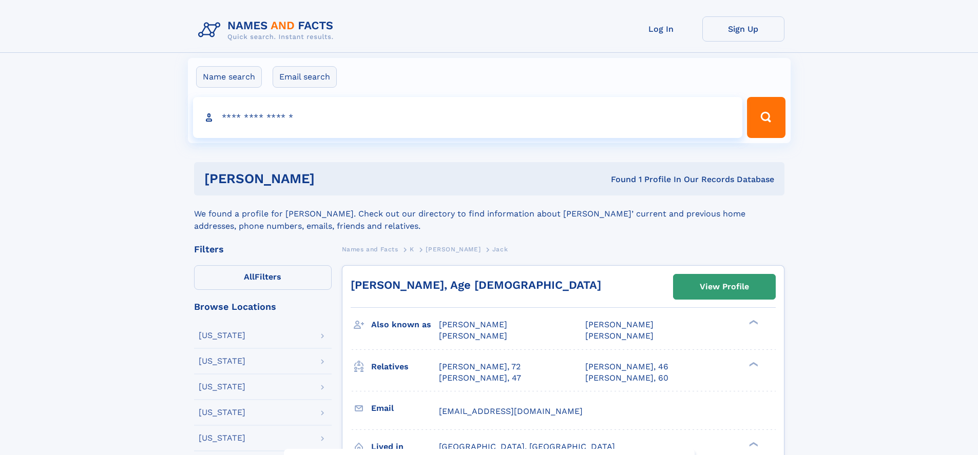 The height and width of the screenshot is (455, 978). I want to click on a: Names and Facts, so click(370, 249).